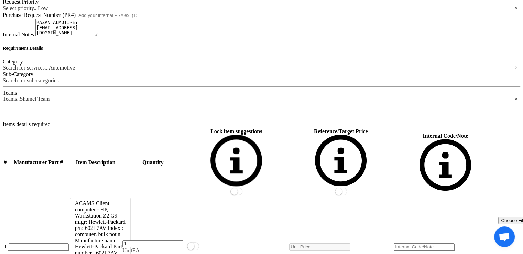  I want to click on h5: Requirement Details, so click(262, 48).